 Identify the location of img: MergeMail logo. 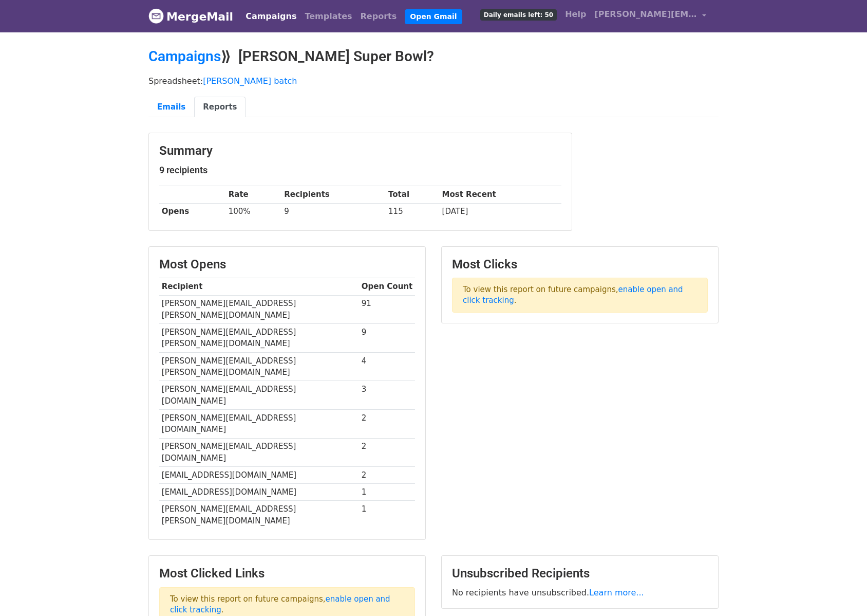
(156, 16).